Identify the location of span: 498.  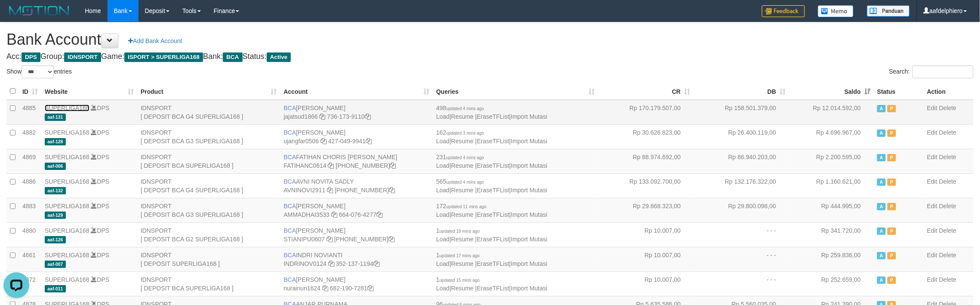
(460, 108).